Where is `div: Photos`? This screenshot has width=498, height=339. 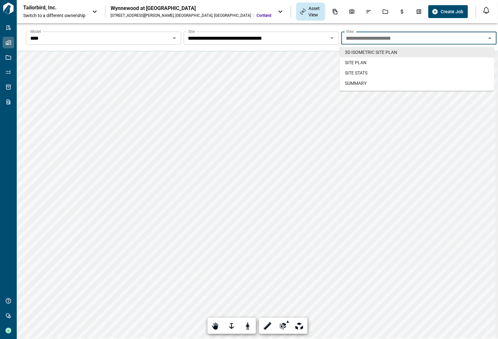
div: Photos is located at coordinates (352, 12).